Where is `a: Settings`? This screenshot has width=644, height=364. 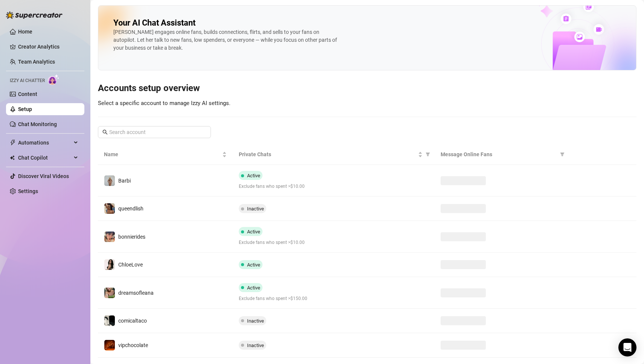
a: Settings is located at coordinates (28, 191).